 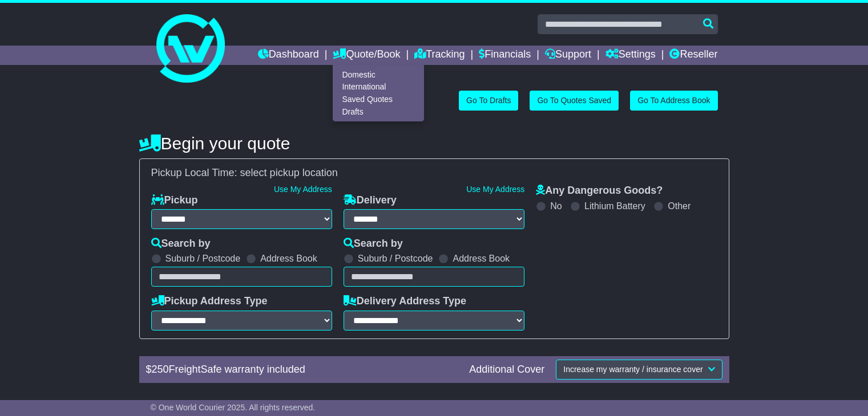 What do you see at coordinates (435, 173) in the screenshot?
I see `div: Pickup Local Time:` at bounding box center [435, 173].